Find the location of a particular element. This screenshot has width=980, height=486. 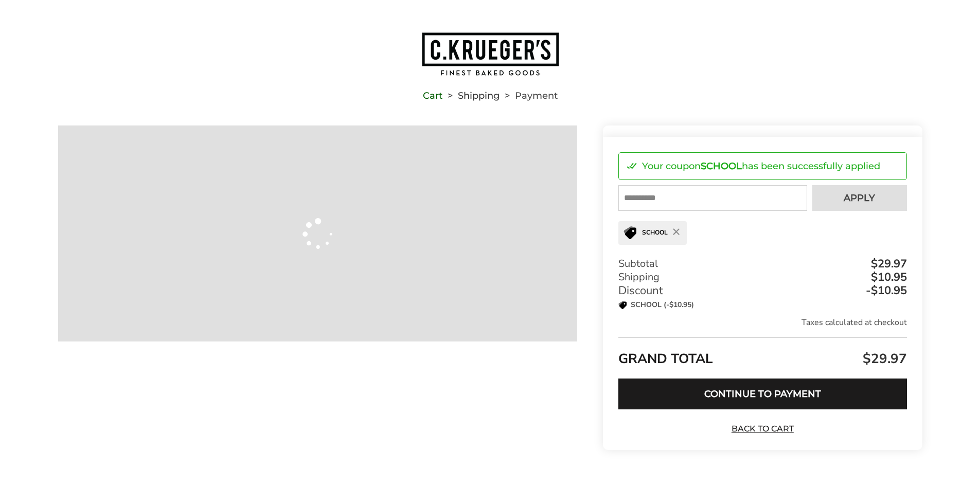

span: Payment is located at coordinates (536, 95).